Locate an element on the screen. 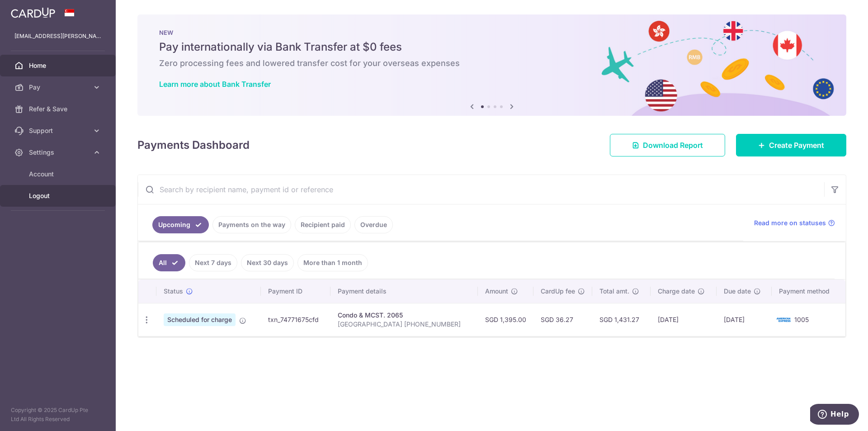 Image resolution: width=868 pixels, height=431 pixels. span: Read more on statuses is located at coordinates (790, 223).